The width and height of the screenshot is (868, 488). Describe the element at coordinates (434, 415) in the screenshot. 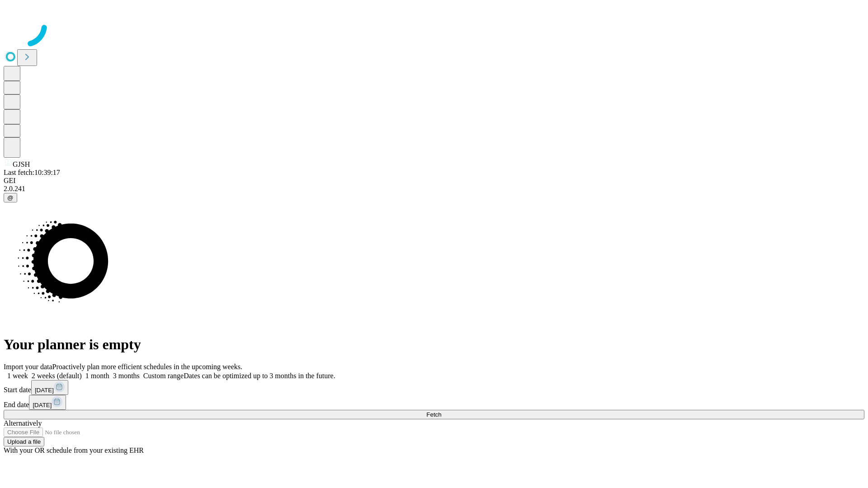

I see `span: Fetch` at that location.